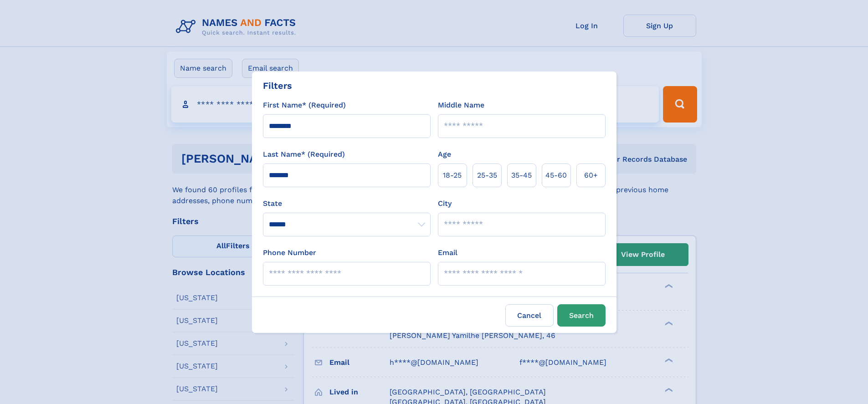 Image resolution: width=868 pixels, height=404 pixels. Describe the element at coordinates (462, 105) in the screenshot. I see `label: Middle Name` at that location.